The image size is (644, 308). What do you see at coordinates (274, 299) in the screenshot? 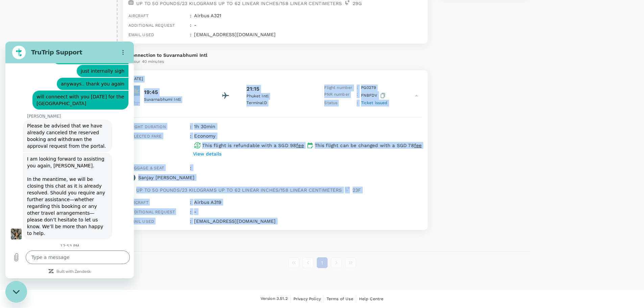
I see `span: Version 3.51.2` at bounding box center [274, 299].